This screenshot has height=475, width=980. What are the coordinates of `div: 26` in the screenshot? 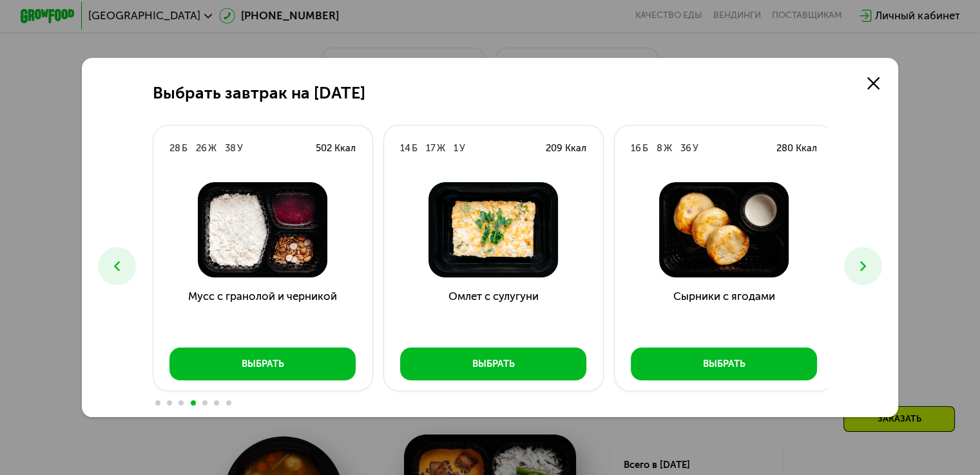 It's located at (201, 148).